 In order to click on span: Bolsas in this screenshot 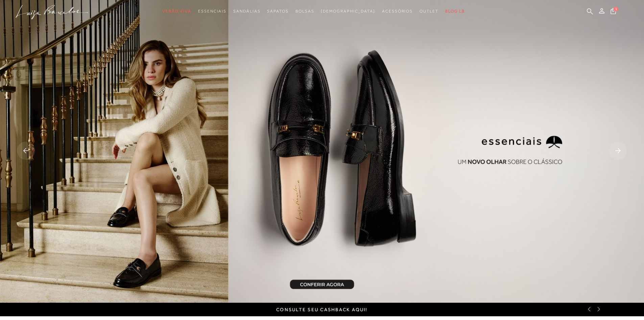, I will do `click(305, 11)`.